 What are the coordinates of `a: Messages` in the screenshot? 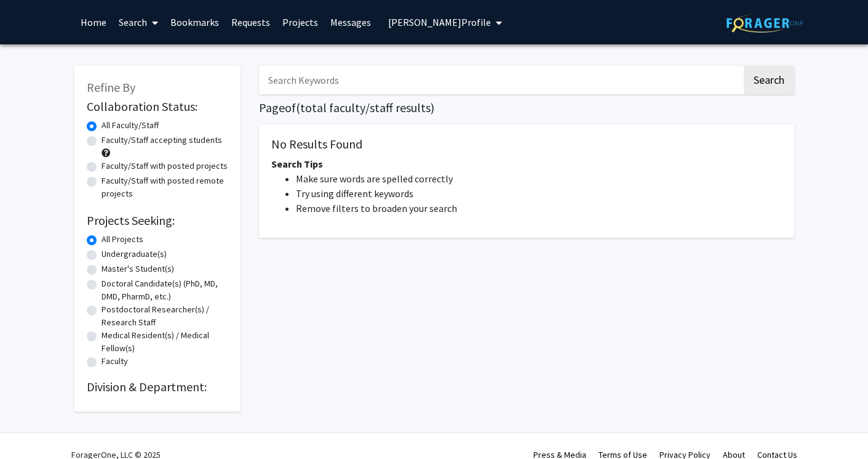 It's located at (351, 22).